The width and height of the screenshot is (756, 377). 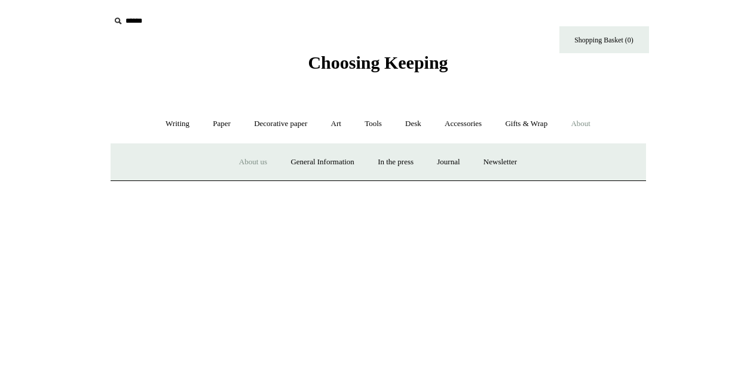 What do you see at coordinates (378, 62) in the screenshot?
I see `span: Choosing Keeping` at bounding box center [378, 62].